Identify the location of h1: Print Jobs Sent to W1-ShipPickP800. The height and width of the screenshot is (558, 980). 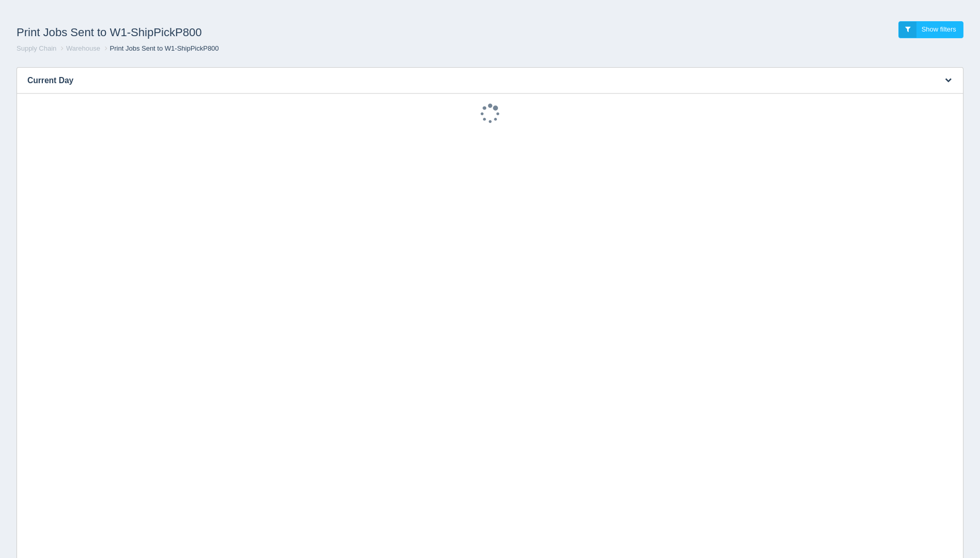
(253, 32).